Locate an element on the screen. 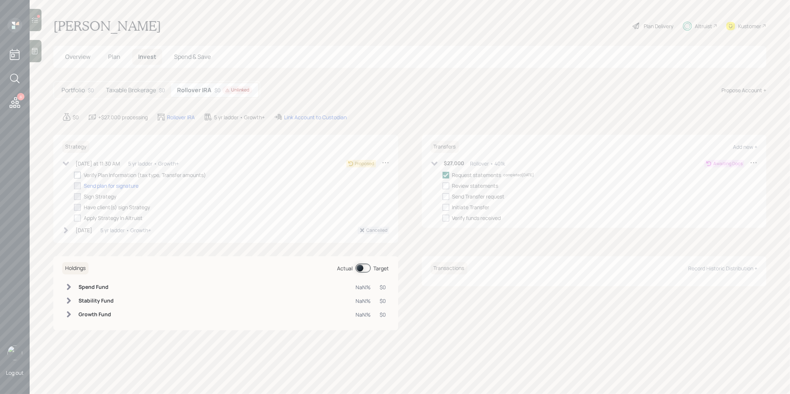  div: Unlinked is located at coordinates (237, 90).